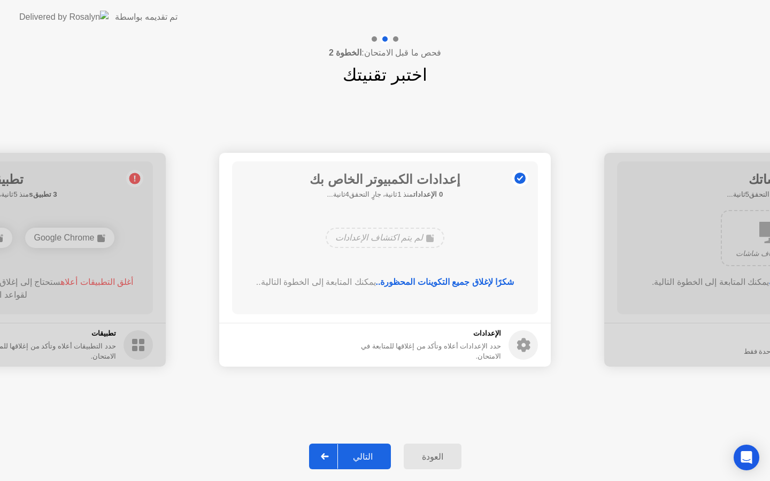 The image size is (770, 481). Describe the element at coordinates (385, 180) in the screenshot. I see `h1: إعدادات الكمبيوتر الخاص بك` at that location.